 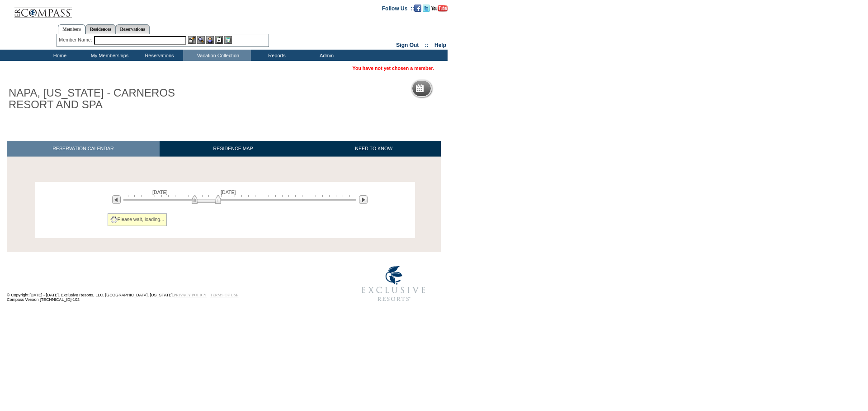 I want to click on img: Next, so click(x=363, y=199).